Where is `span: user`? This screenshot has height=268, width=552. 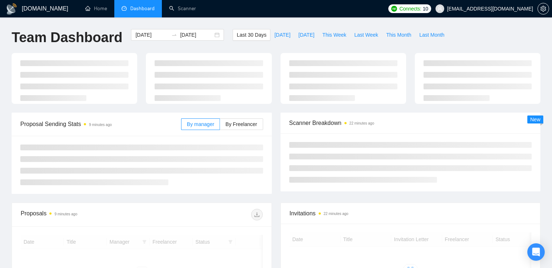 span: user is located at coordinates (440, 9).